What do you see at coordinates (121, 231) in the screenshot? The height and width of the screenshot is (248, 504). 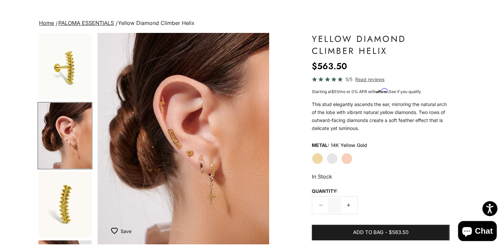 I see `button: Add to Wishlist` at bounding box center [121, 231].